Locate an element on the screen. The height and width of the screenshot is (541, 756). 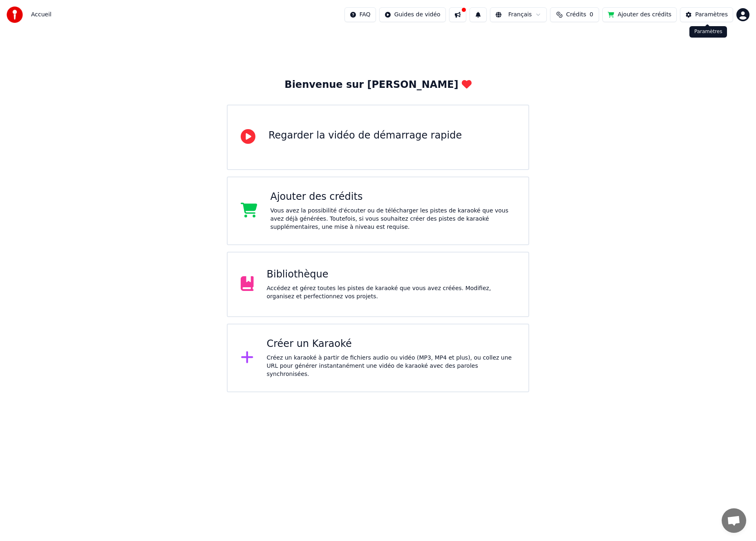
span: Accueil is located at coordinates (42, 15).